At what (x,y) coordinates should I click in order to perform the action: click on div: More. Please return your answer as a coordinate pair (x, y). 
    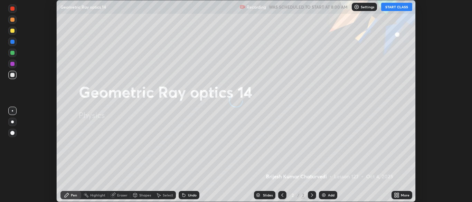
    Looking at the image, I should click on (405, 195).